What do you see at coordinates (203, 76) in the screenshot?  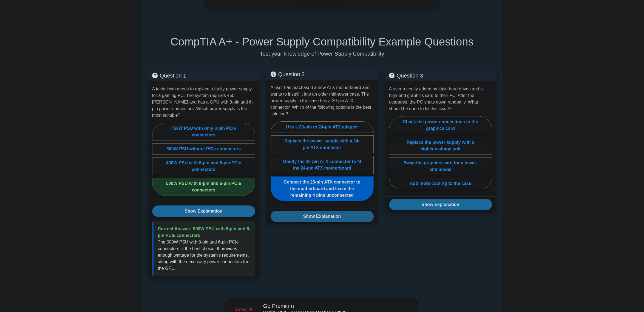 I see `h5: Question 1` at bounding box center [203, 76].